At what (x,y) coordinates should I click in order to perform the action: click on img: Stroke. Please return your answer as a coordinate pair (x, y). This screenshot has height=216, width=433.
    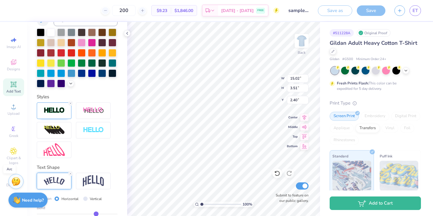
    Looking at the image, I should click on (54, 110).